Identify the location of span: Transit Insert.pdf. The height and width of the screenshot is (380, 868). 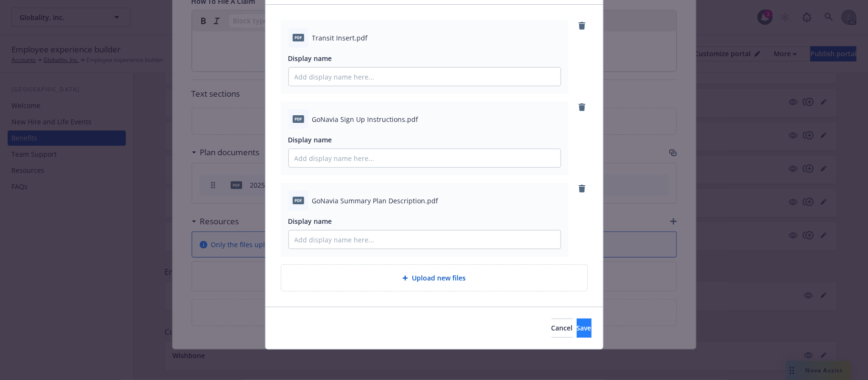
(340, 37).